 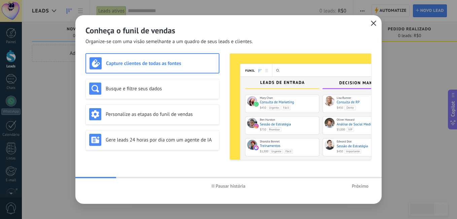 I want to click on h3: Capture clientes de todas as fontes, so click(x=161, y=63).